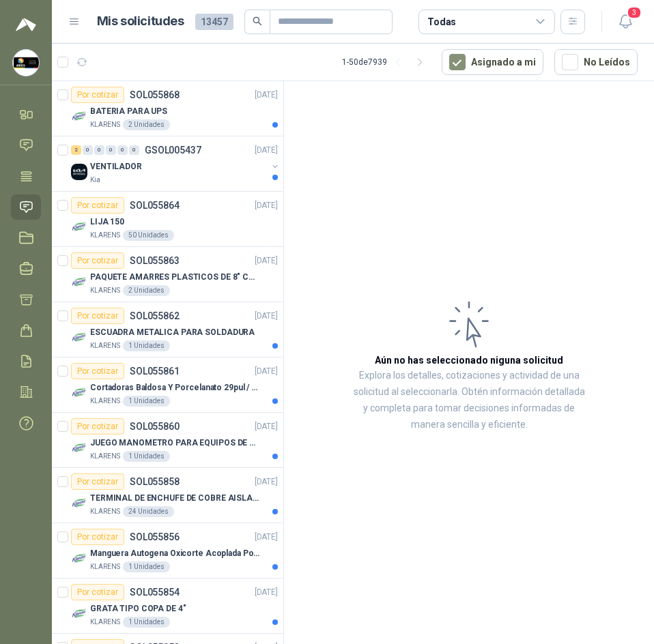 The image size is (654, 644). Describe the element at coordinates (116, 167) in the screenshot. I see `p: VENTILADOR` at that location.